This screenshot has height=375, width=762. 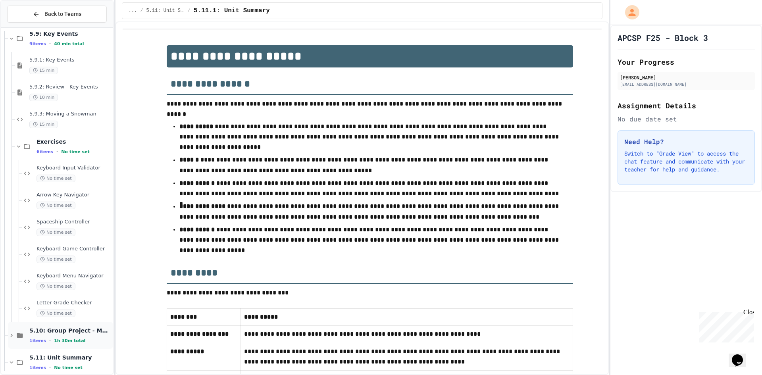 I want to click on h2: Assignment Details, so click(x=686, y=106).